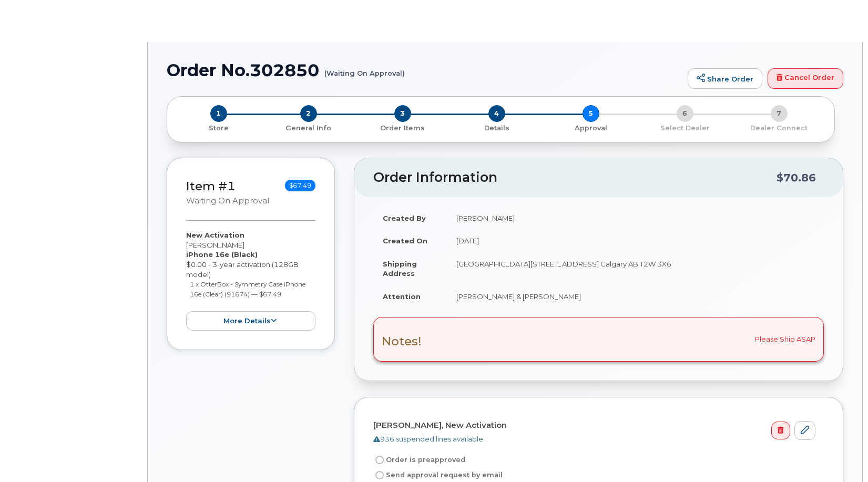 This screenshot has height=482, width=868. What do you see at coordinates (211, 186) in the screenshot?
I see `a: Item #1` at bounding box center [211, 186].